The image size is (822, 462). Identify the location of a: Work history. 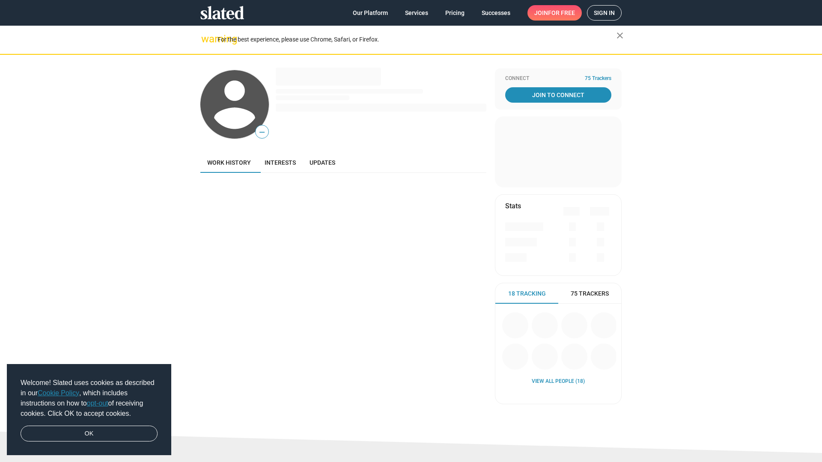
(229, 163).